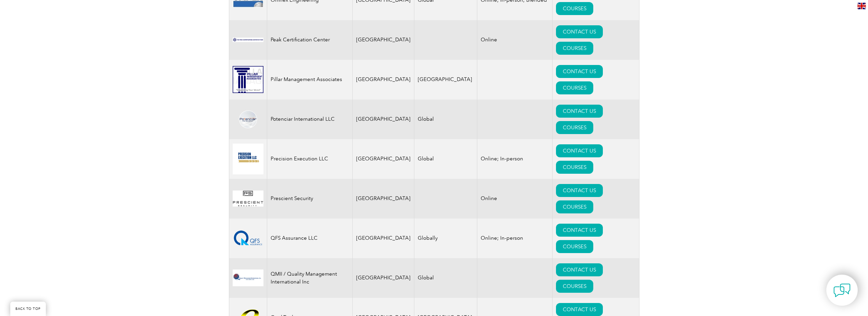 The image size is (868, 316). What do you see at coordinates (309, 80) in the screenshot?
I see `td: Pillar Management Associates` at bounding box center [309, 80].